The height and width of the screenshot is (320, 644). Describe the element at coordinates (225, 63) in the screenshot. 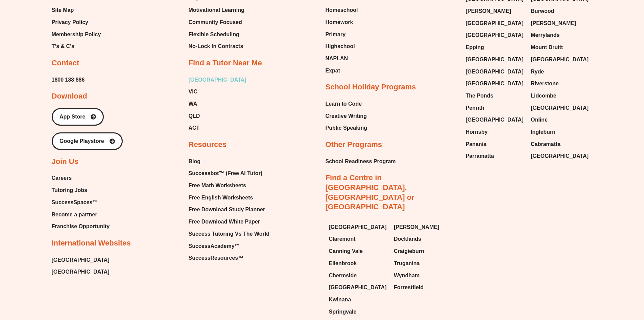

I see `h2: Find a Tutor Near Me` at that location.